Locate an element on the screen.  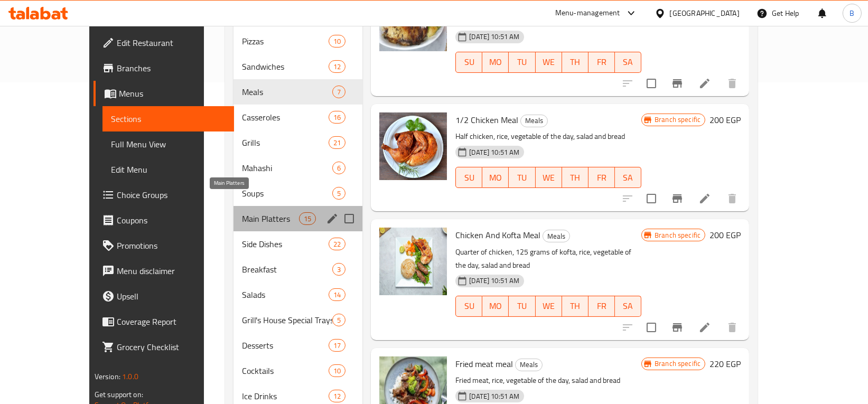
span: Edit Menu is located at coordinates (168, 170).